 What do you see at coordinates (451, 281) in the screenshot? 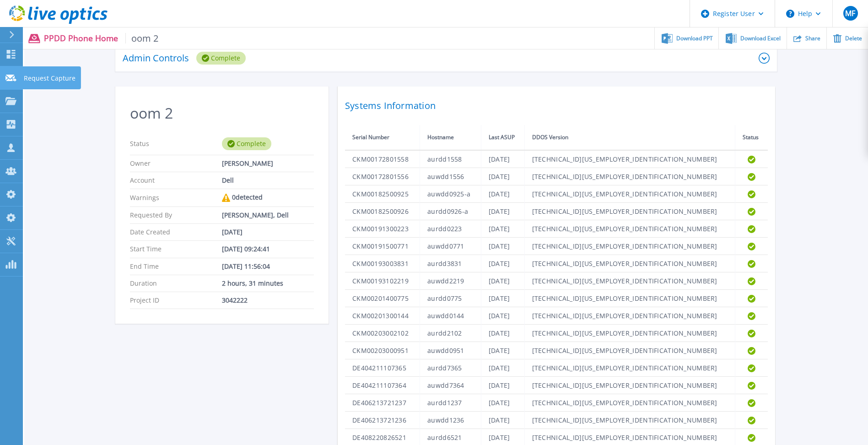
I see `td: auwdd2219` at bounding box center [451, 281].